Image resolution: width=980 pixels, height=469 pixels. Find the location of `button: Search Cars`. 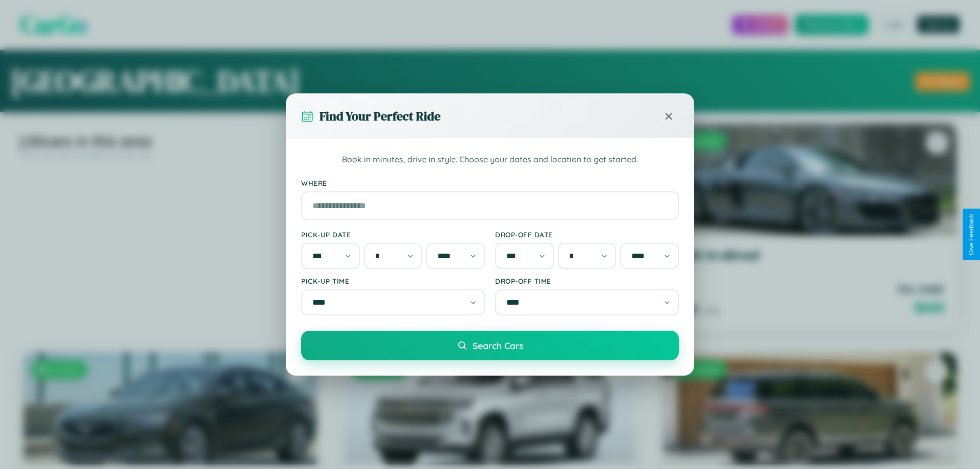

button: Search Cars is located at coordinates (490, 346).